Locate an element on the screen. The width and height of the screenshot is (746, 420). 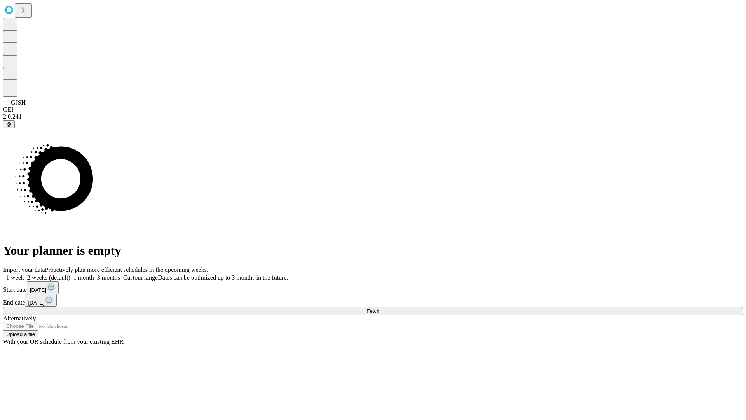
span: 1 week is located at coordinates (15, 277).